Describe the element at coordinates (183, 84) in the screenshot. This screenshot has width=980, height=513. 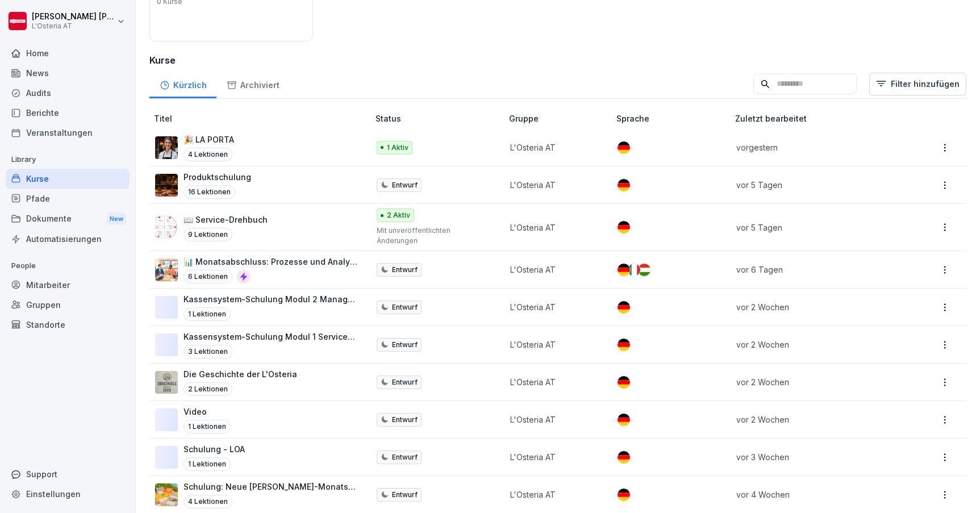
I see `div: Kürzlich` at that location.